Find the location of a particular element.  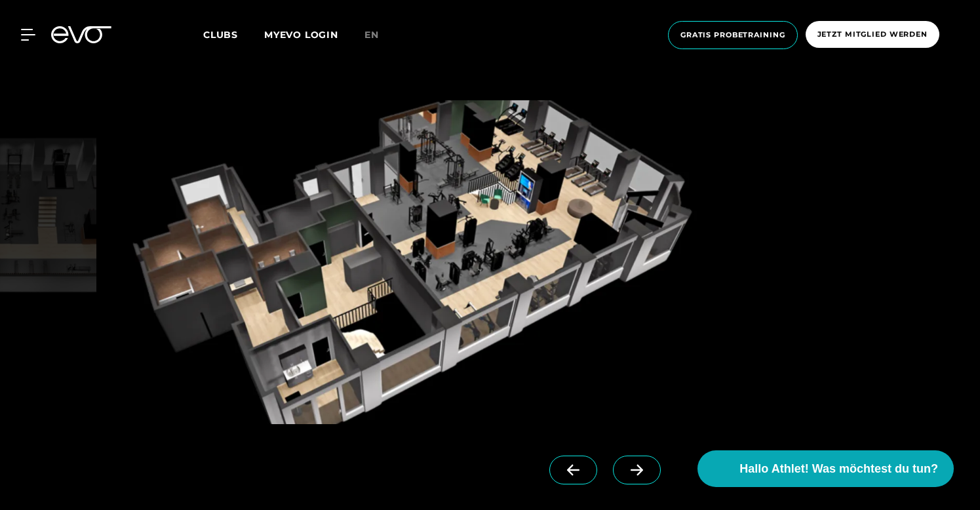

button: Hallo Athlet! Was möchtest du tun? is located at coordinates (825, 469).